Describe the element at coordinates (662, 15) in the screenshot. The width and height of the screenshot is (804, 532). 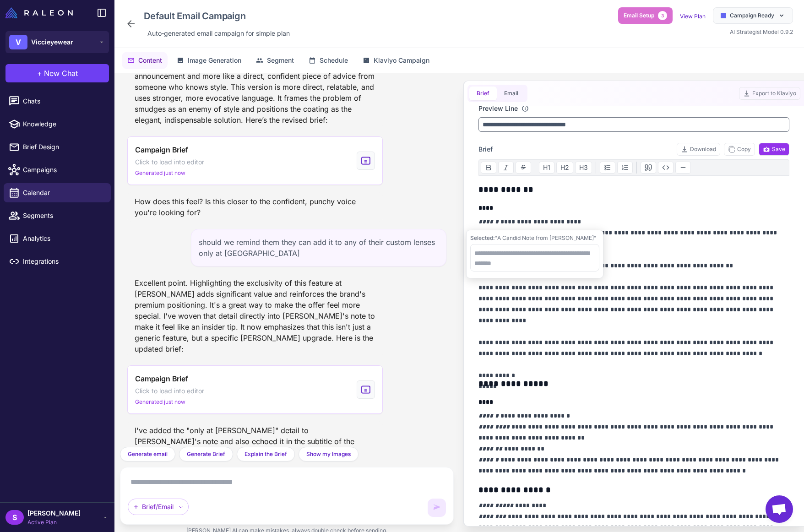
I see `span: 3` at that location.